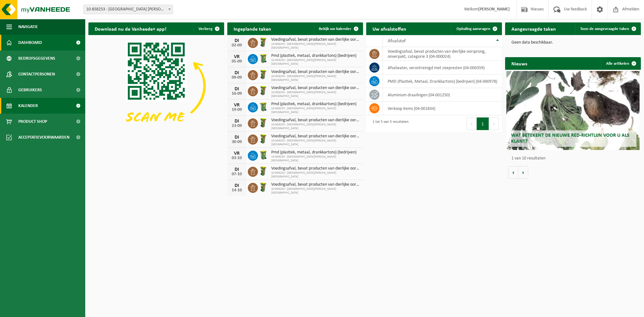 The image size is (644, 317). I want to click on span: Verberg, so click(206, 29).